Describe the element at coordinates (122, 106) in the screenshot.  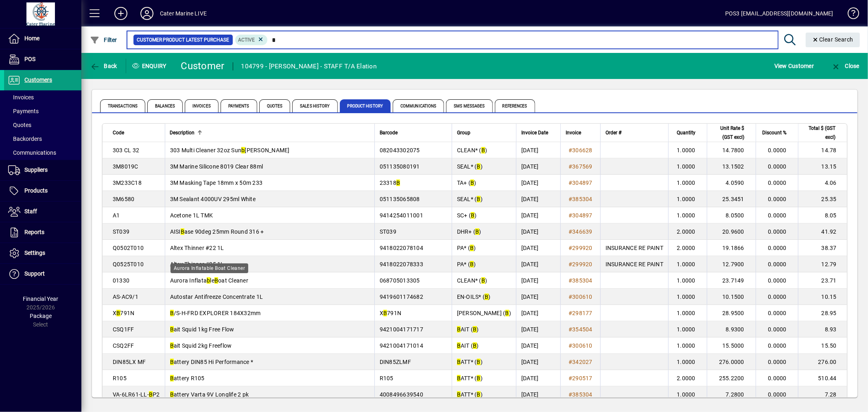
I see `span: Transactions` at that location.